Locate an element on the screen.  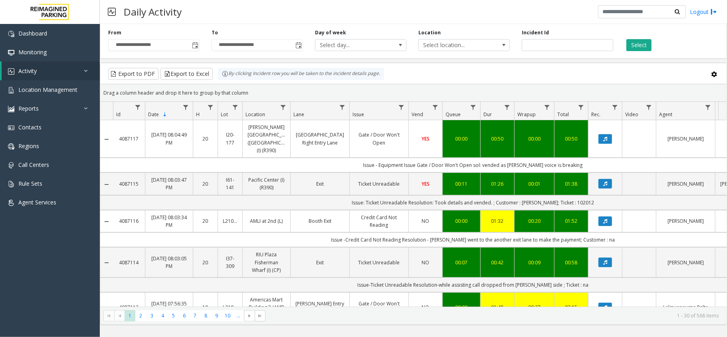
a: 00:11 is located at coordinates (462, 184).